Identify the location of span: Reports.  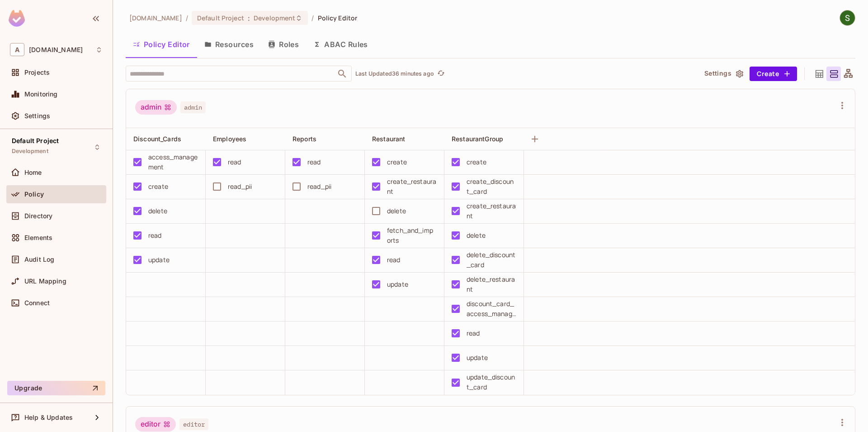
(304, 138).